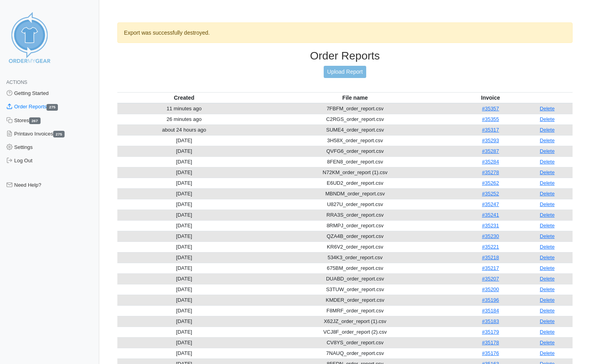 The width and height of the screenshot is (595, 364). I want to click on td: DUABD_order_report.csv, so click(355, 278).